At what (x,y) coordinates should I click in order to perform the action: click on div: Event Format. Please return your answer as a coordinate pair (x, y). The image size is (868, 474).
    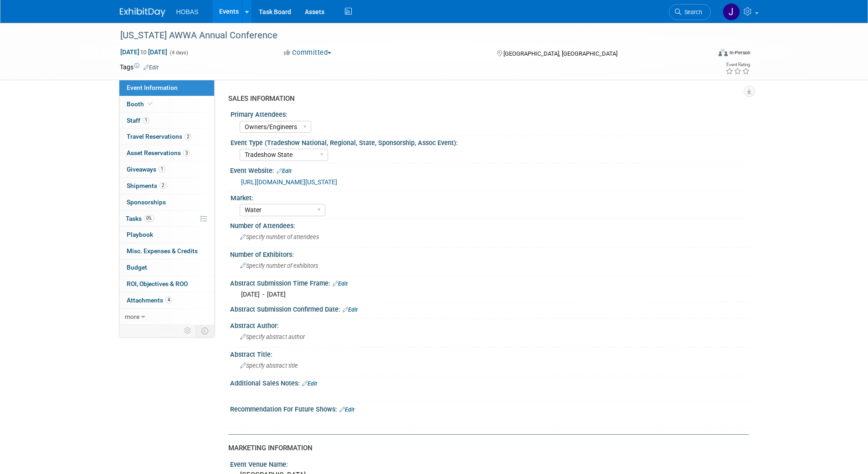
    Looking at the image, I should click on (704, 54).